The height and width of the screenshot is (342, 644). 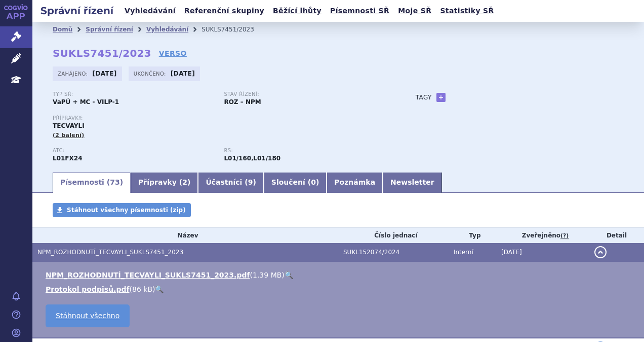 I want to click on span: Zahájeno:, so click(x=73, y=73).